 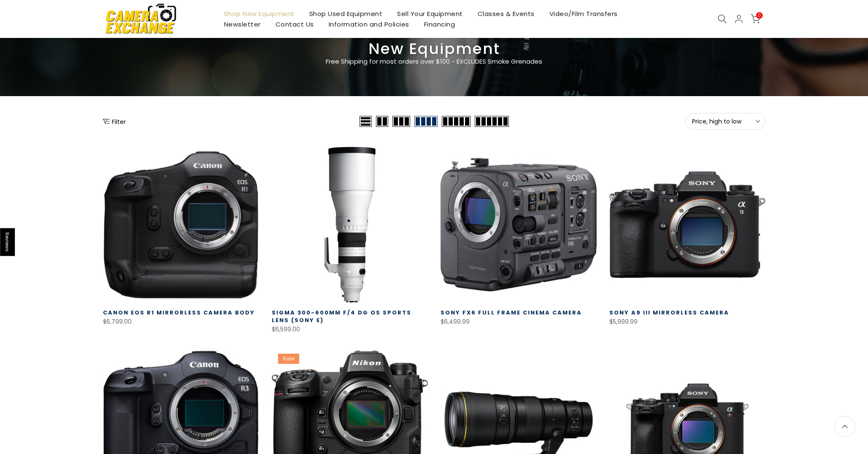 What do you see at coordinates (434, 49) in the screenshot?
I see `h3: New Equipment` at bounding box center [434, 49].